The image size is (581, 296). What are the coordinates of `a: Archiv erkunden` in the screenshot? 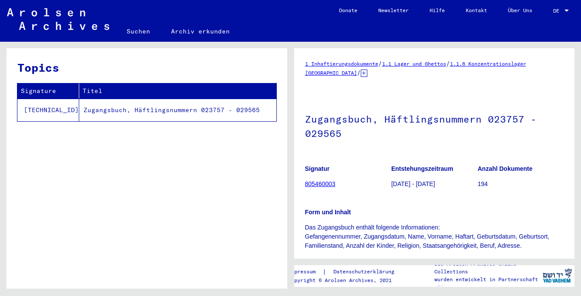 It's located at (200, 31).